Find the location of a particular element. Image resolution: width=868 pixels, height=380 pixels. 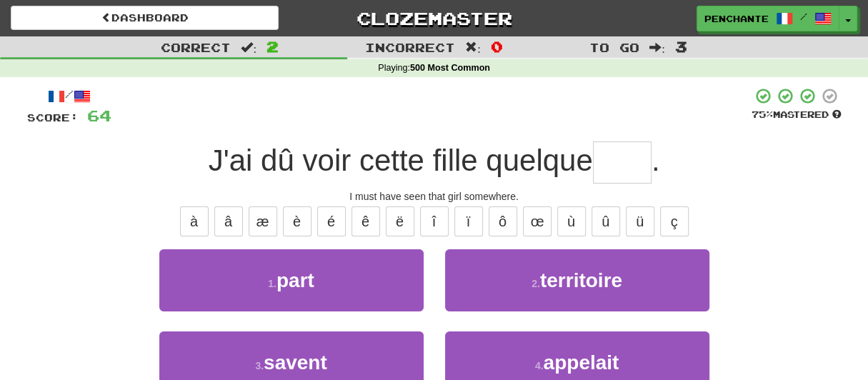

div: I must have seen that girl somewhere. is located at coordinates (434, 196).